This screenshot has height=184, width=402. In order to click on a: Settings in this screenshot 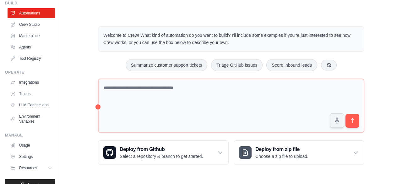, I will do `click(31, 156)`.